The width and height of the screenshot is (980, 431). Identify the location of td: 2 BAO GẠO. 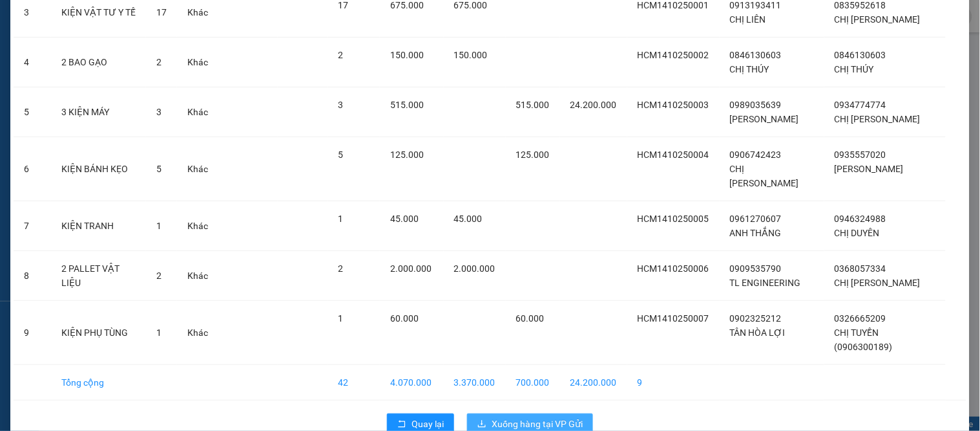
(98, 62).